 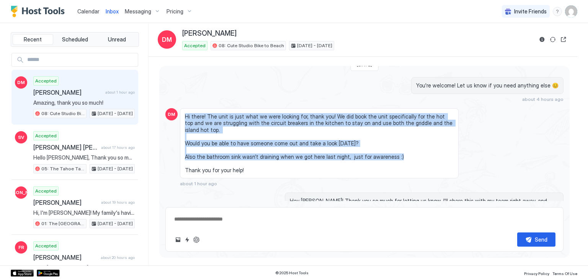 I want to click on span: Recent, so click(x=33, y=39).